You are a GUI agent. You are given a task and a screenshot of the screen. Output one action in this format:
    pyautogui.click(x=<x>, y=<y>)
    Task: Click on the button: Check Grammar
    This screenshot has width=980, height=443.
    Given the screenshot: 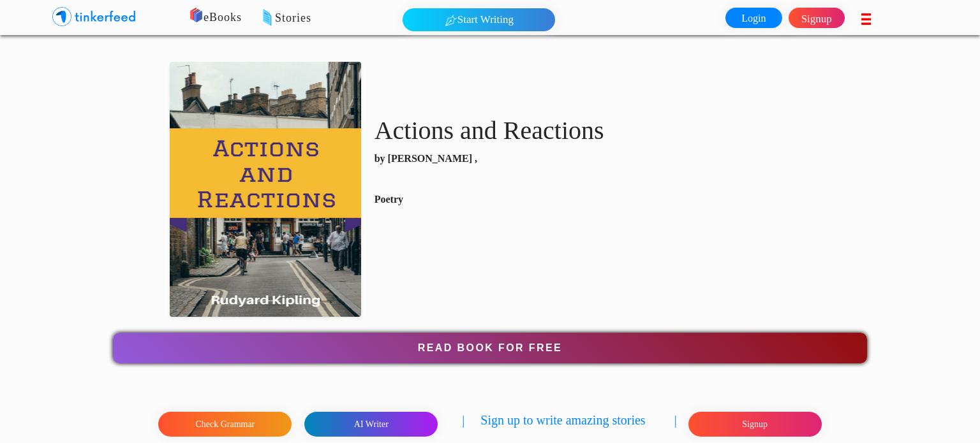 What is the action you would take?
    pyautogui.click(x=225, y=424)
    